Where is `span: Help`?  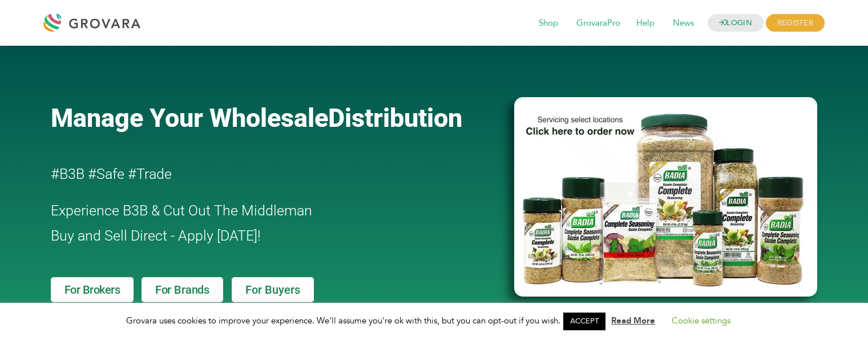
span: Help is located at coordinates (646, 23).